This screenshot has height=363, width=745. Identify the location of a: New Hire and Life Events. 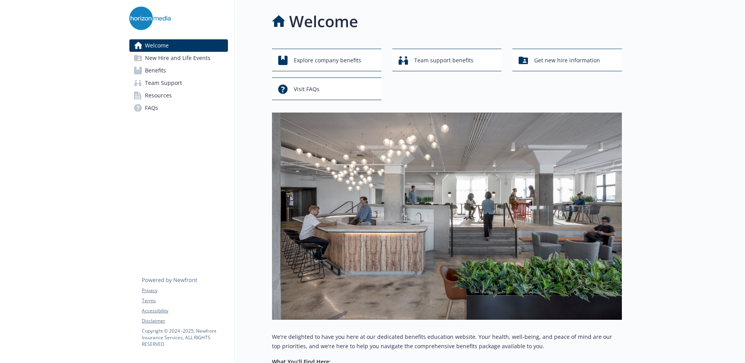
(178, 58).